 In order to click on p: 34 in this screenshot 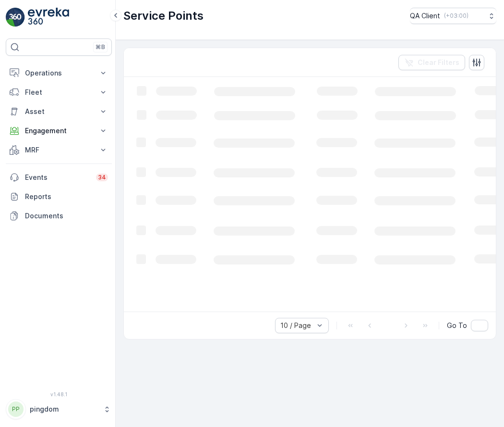, I will do `click(102, 177)`.